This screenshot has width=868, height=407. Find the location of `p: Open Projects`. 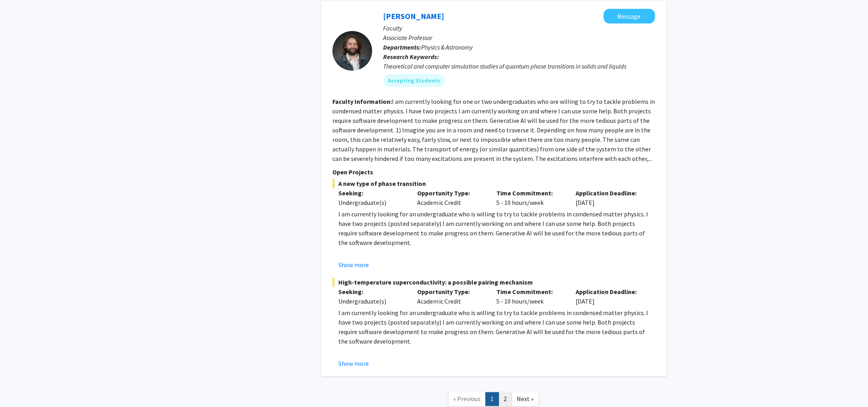

p: Open Projects is located at coordinates (494, 171).